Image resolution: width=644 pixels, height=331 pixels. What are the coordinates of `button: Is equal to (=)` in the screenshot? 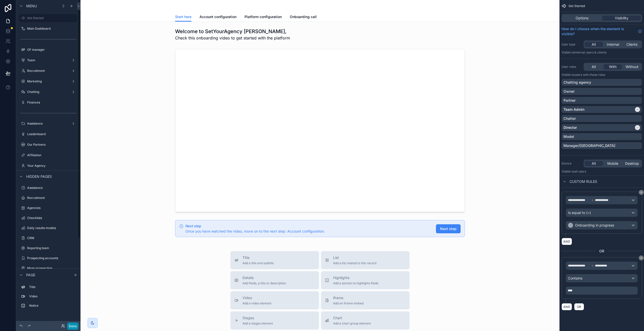 It's located at (601, 213).